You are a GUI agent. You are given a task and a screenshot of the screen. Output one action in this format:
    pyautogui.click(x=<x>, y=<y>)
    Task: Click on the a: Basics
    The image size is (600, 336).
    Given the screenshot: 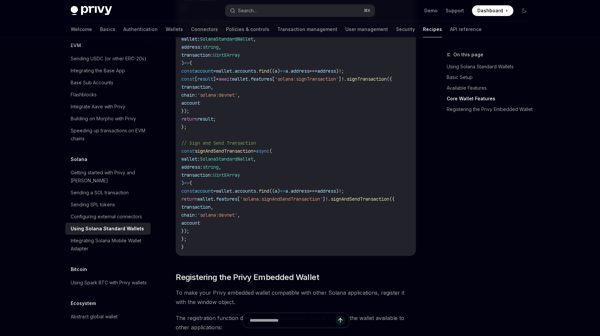 What is the action you would take?
    pyautogui.click(x=108, y=29)
    